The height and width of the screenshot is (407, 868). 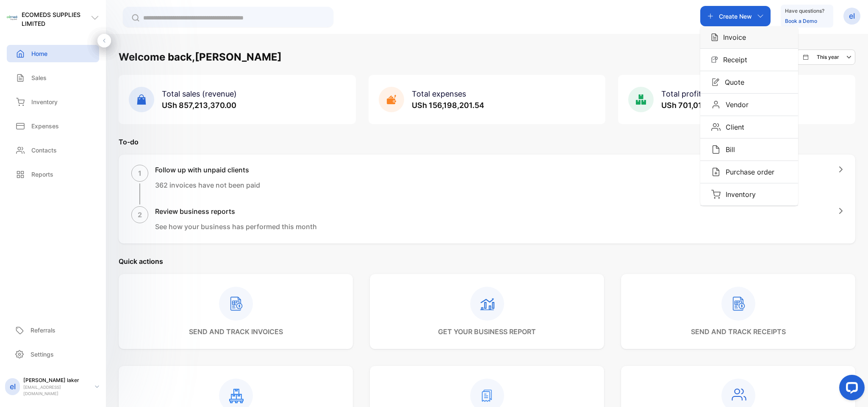 I want to click on p: Reports, so click(x=42, y=174).